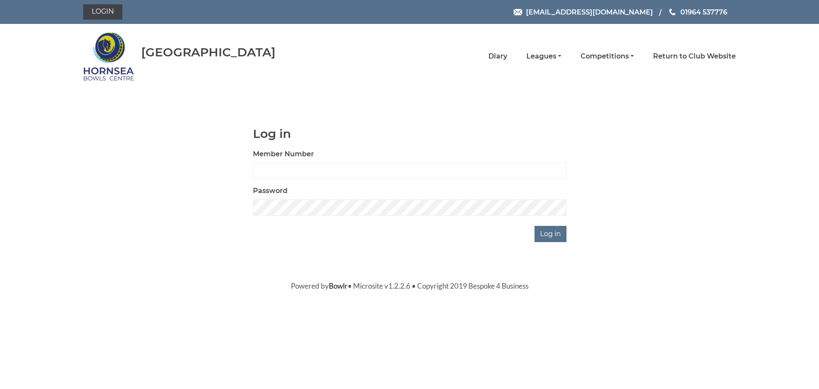 The width and height of the screenshot is (819, 389). I want to click on img: Phone us, so click(672, 12).